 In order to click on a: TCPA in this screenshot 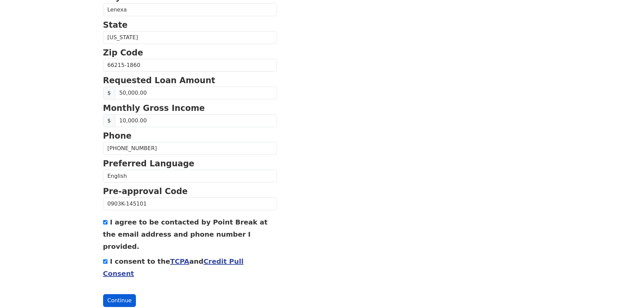, I will do `click(179, 262)`.